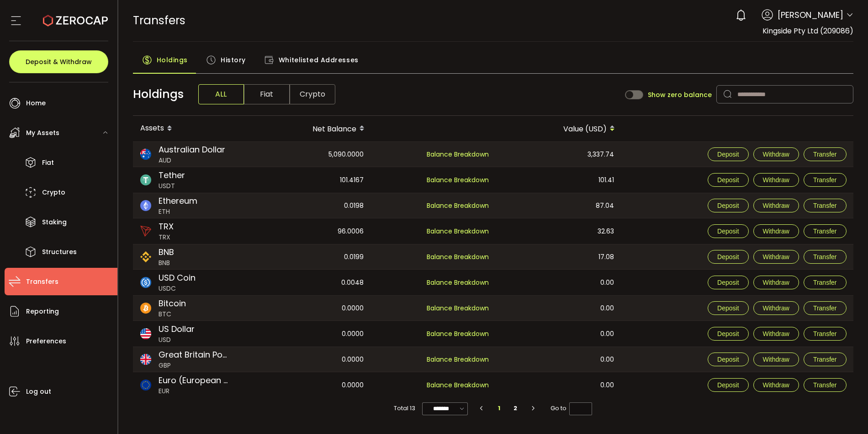  Describe the element at coordinates (54, 222) in the screenshot. I see `span: Staking` at that location.